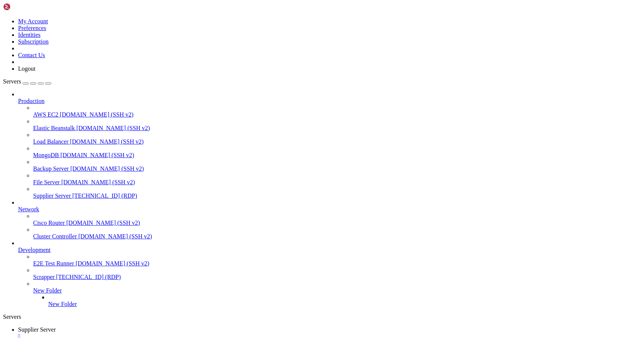 The image size is (644, 338). I want to click on span: AWS EC2, so click(45, 114).